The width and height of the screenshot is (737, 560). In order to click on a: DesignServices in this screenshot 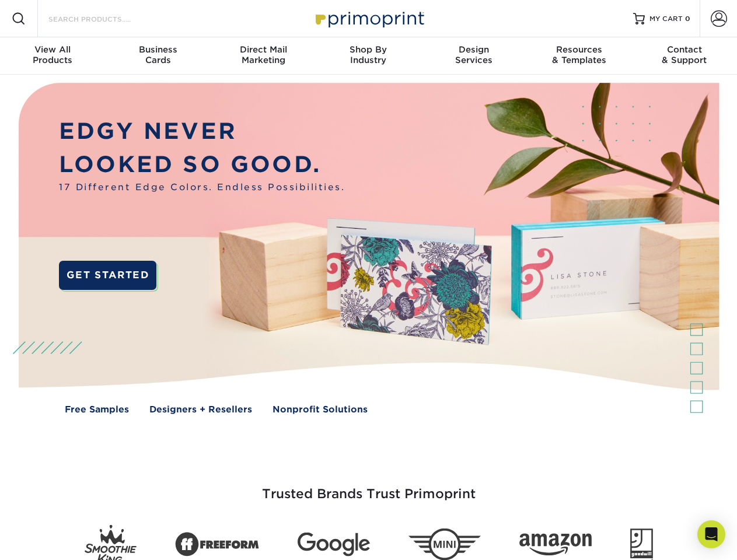, I will do `click(474, 56)`.